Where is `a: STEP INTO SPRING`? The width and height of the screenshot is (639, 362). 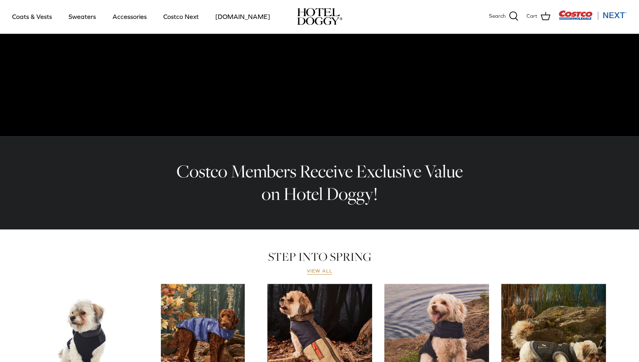 a: STEP INTO SPRING is located at coordinates (320, 257).